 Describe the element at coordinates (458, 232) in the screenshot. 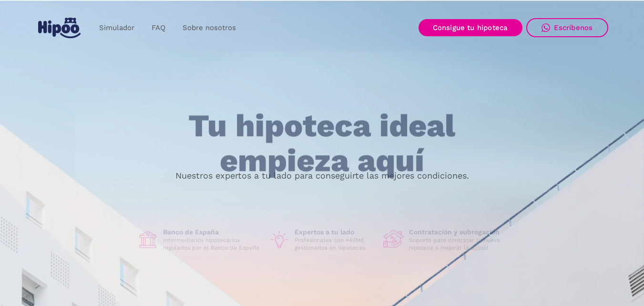

I see `h1: Contratación y subrogación` at that location.